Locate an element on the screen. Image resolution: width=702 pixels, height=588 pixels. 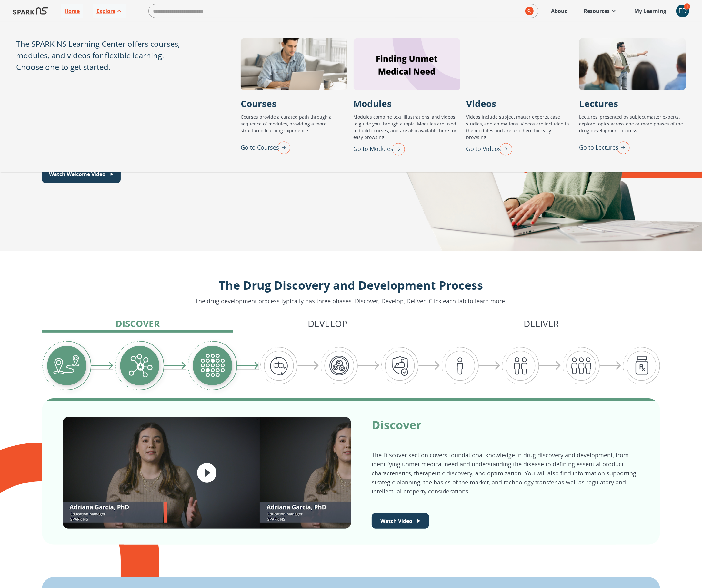
button: search is located at coordinates (528, 11).